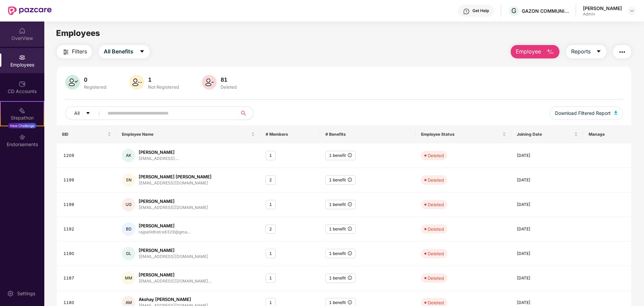  I want to click on button: Filters, so click(74, 52).